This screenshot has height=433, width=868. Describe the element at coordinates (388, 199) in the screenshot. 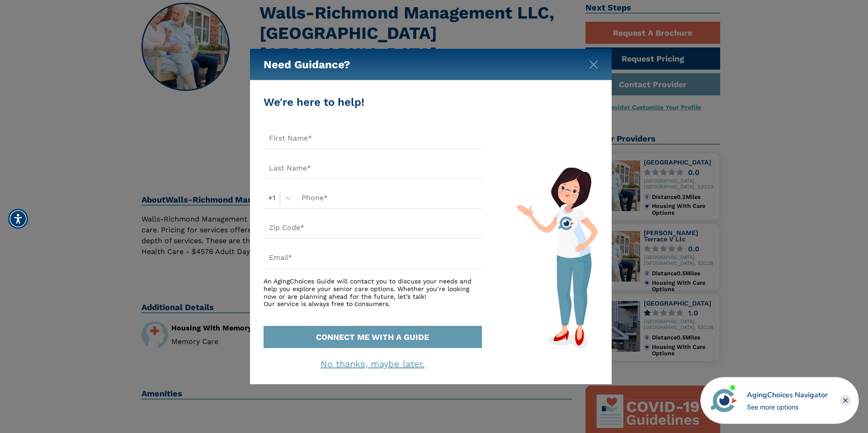

I see `input: Phone*` at that location.